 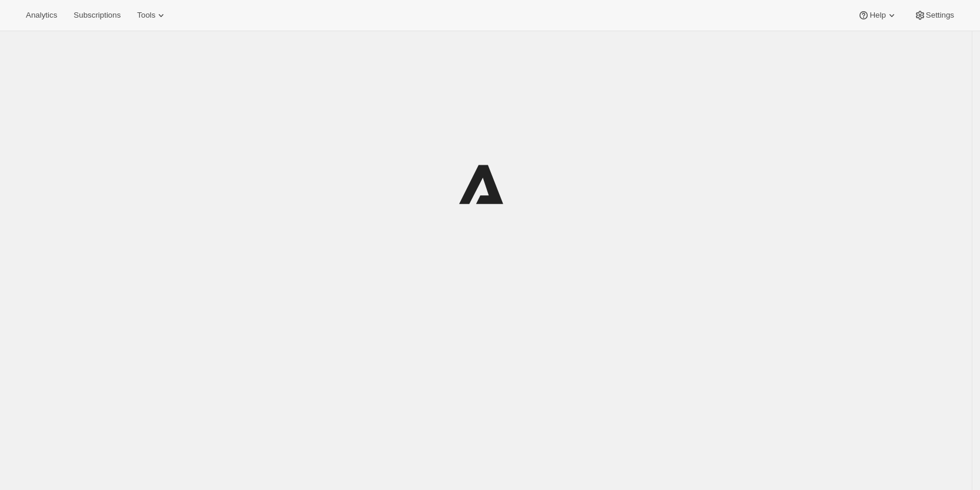 What do you see at coordinates (97, 15) in the screenshot?
I see `button: Subscriptions` at bounding box center [97, 15].